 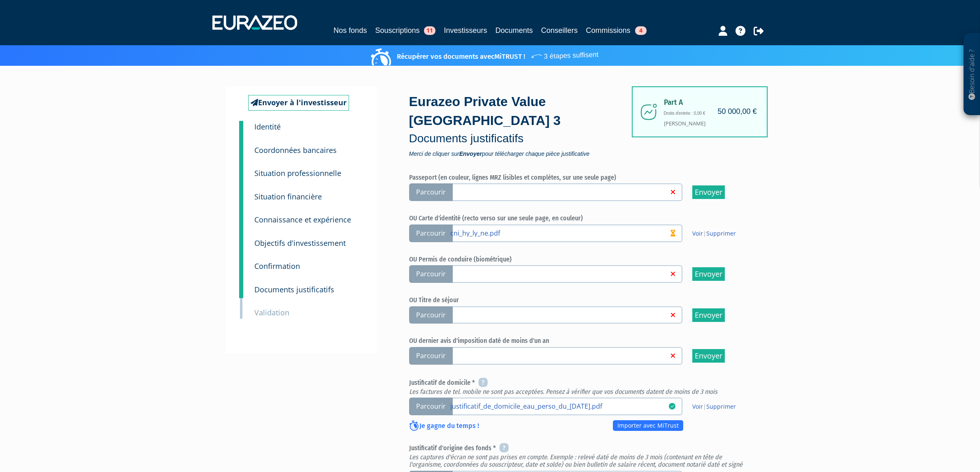 What do you see at coordinates (580, 455) in the screenshot?
I see `h6: Justificatif d'origine des fonds *` at bounding box center [580, 455].